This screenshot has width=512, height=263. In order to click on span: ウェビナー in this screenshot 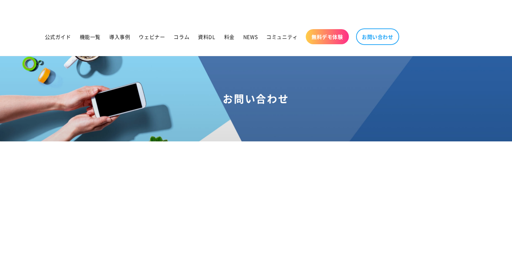, I will do `click(152, 37)`.